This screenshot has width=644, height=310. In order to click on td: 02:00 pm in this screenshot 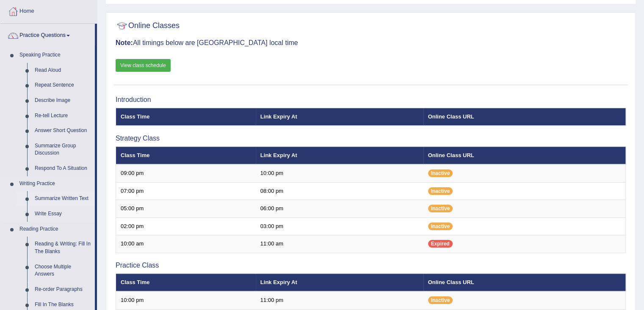, I will do `click(186, 226)`.